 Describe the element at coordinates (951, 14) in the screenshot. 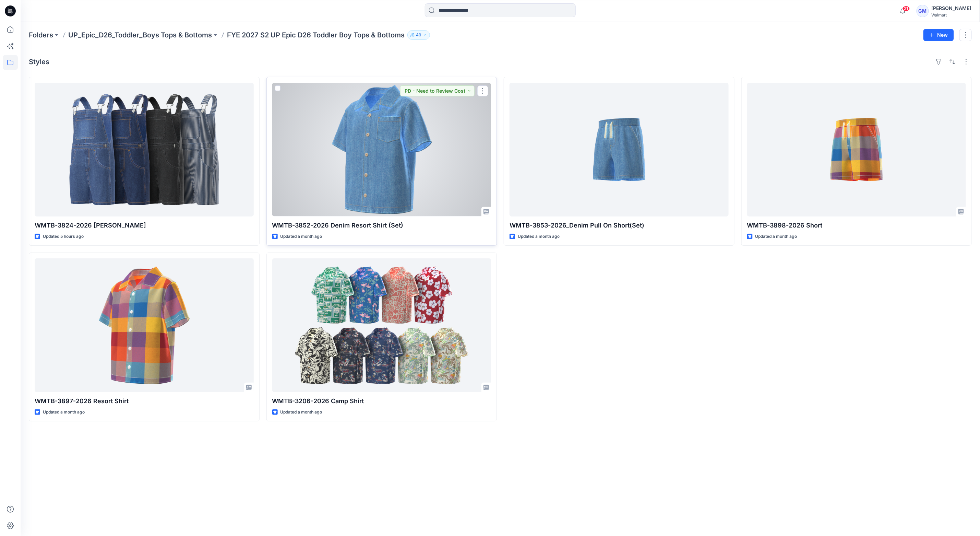

I see `div: Walmart` at that location.